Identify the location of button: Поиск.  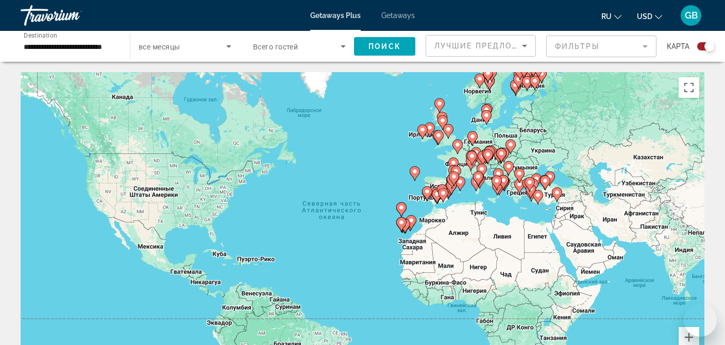
(384, 46).